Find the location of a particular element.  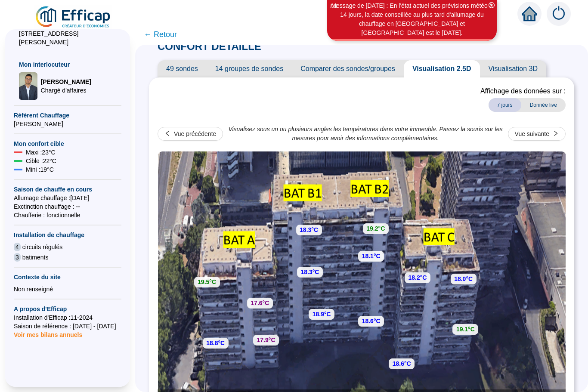

span: Donnée live is located at coordinates (543, 105).